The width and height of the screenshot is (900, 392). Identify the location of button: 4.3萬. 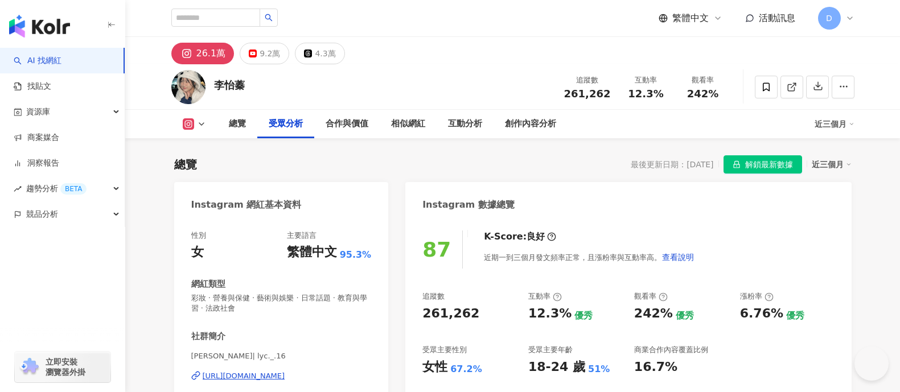
(319, 54).